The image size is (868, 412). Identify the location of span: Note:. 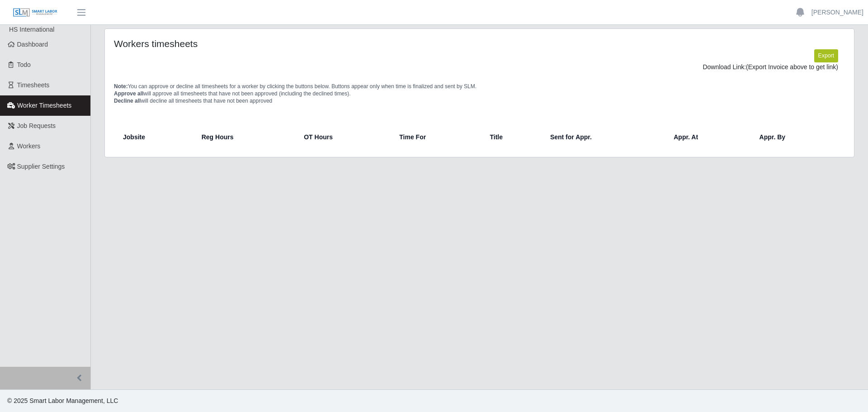
(121, 86).